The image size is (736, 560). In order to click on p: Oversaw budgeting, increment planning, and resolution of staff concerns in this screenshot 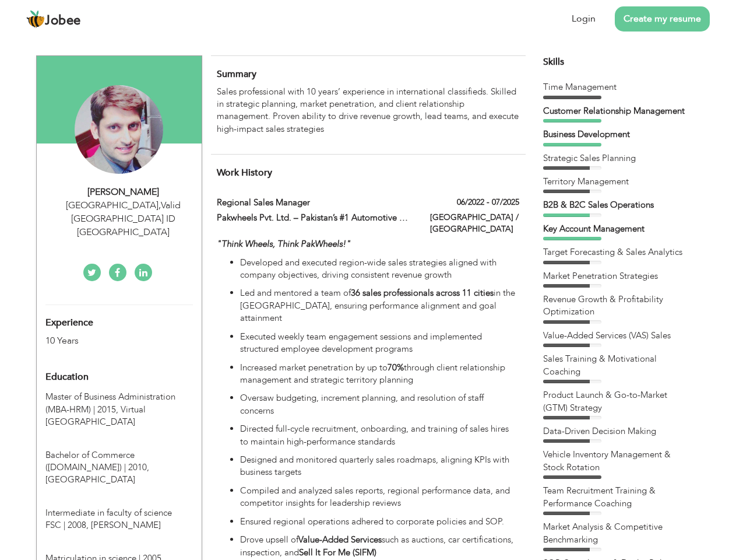, I will do `click(380, 404)`.